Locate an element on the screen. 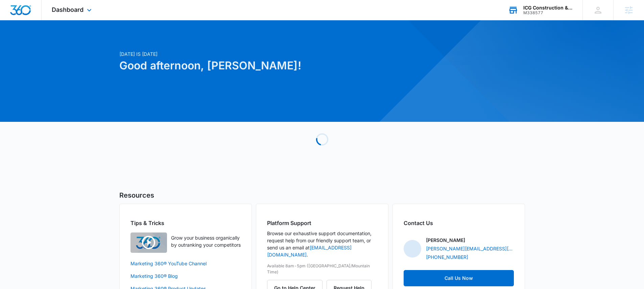  img: tab_keywords_by_traffic_grey.svg is located at coordinates (70, 42).